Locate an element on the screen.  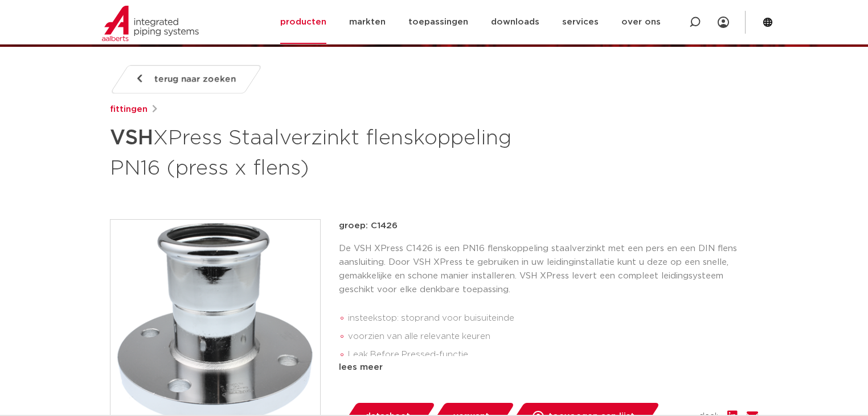
li: insteekstop: stoprand voor buisuiteinde is located at coordinates (554, 318).